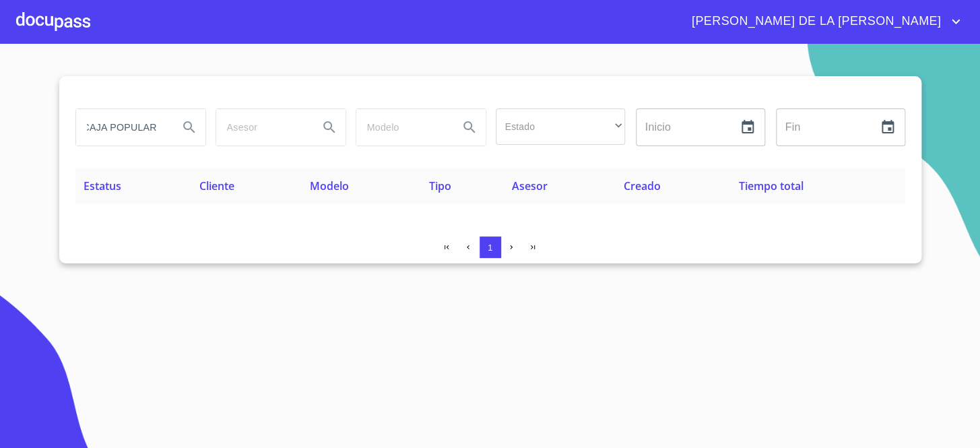  I want to click on span: Tiempo total, so click(772, 186).